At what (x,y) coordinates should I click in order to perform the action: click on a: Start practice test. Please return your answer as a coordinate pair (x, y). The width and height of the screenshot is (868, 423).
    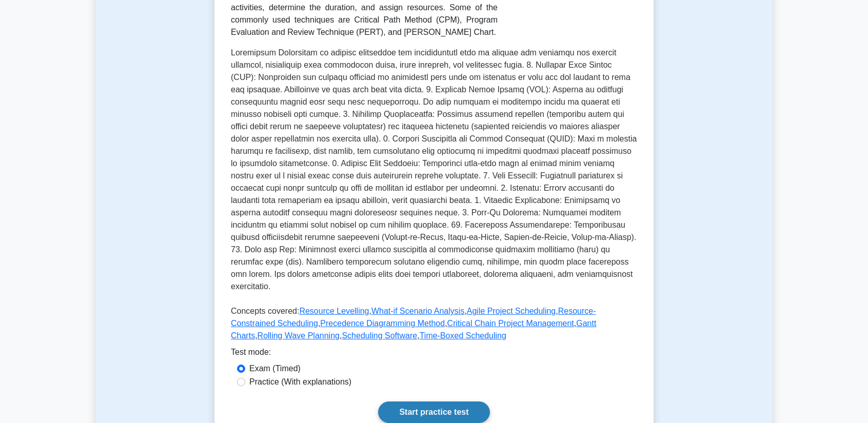
    Looking at the image, I should click on (433, 412).